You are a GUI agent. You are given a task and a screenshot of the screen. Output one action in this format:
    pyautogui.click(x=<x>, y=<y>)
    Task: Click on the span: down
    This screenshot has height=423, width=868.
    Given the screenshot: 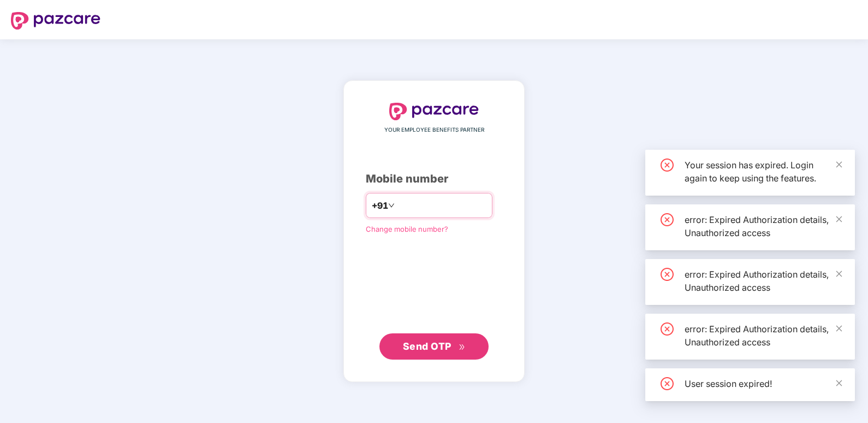 What is the action you would take?
    pyautogui.click(x=391, y=205)
    